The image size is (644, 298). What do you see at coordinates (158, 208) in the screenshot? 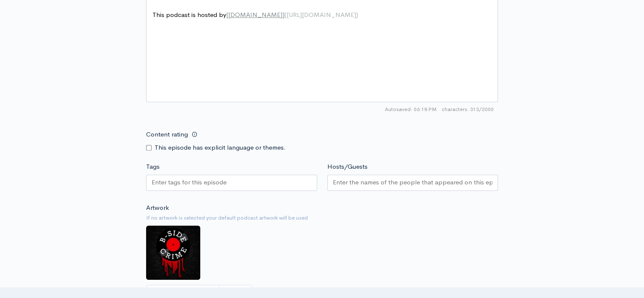
I see `label: Artwork` at bounding box center [158, 208].